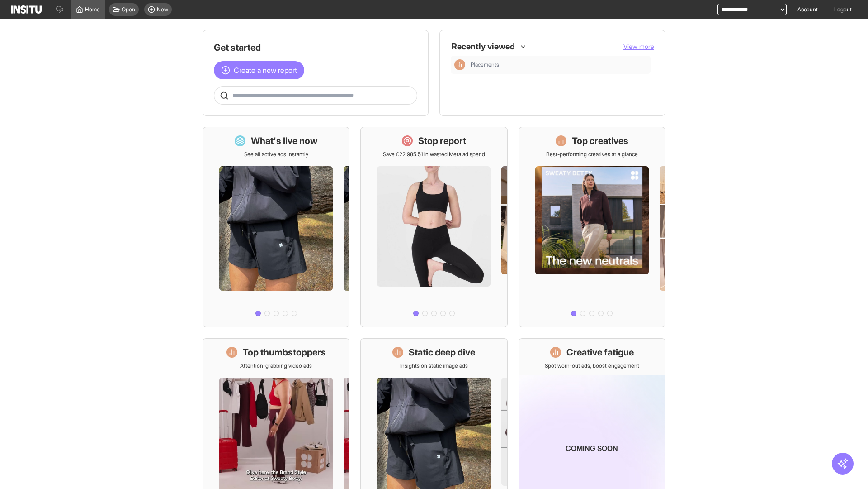  Describe the element at coordinates (315, 48) in the screenshot. I see `h1: Get started` at that location.